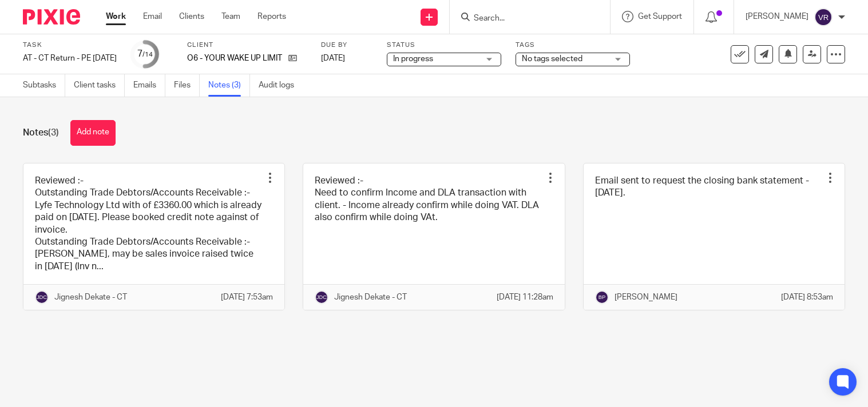 The image size is (868, 407). Describe the element at coordinates (44, 85) in the screenshot. I see `a: Subtasks` at that location.